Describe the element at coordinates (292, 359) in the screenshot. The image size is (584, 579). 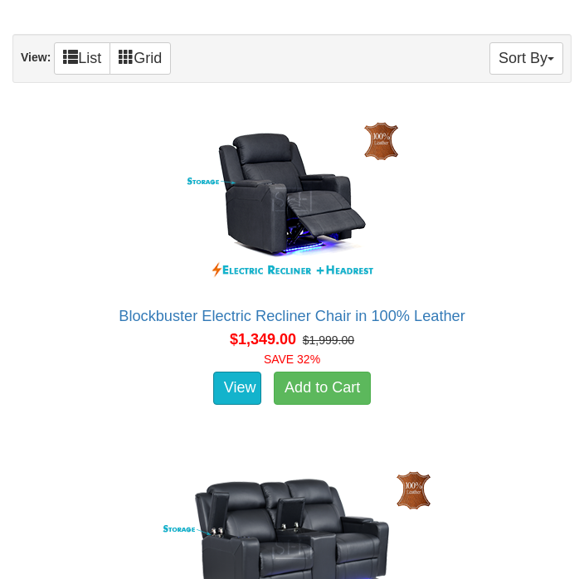
I see `font: SAVE 32%` at that location.